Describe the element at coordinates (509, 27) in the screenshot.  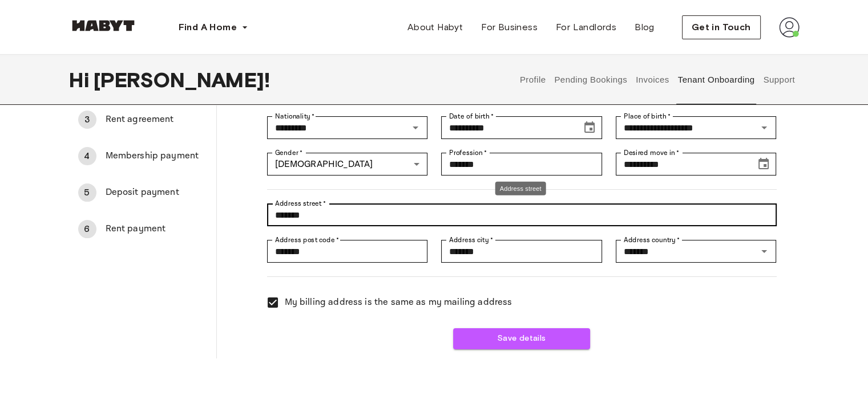
I see `a: For Business` at that location.